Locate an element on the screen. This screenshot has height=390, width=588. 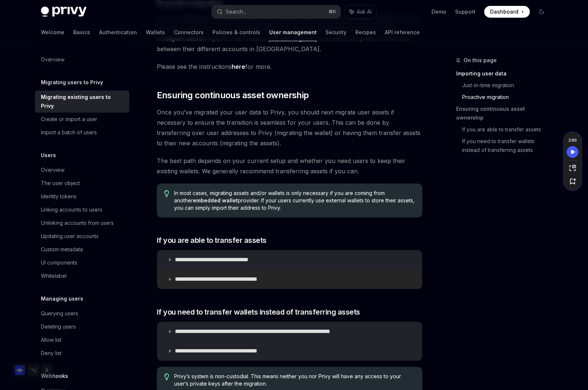
a: Demo is located at coordinates (439, 12).